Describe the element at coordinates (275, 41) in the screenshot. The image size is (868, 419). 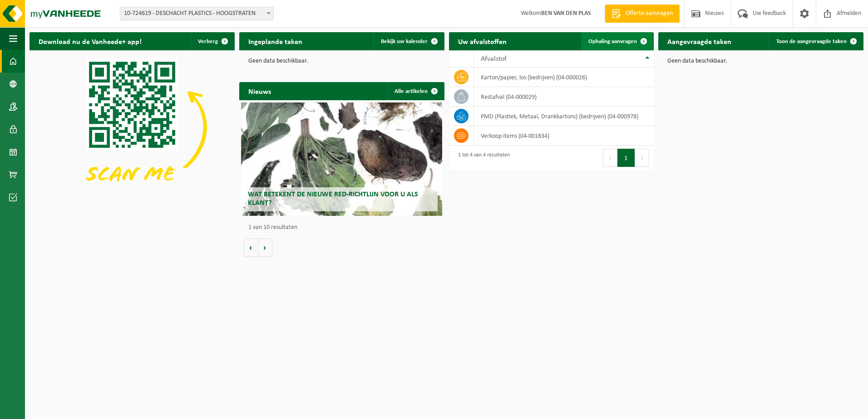
I see `h2: Ingeplande taken` at that location.